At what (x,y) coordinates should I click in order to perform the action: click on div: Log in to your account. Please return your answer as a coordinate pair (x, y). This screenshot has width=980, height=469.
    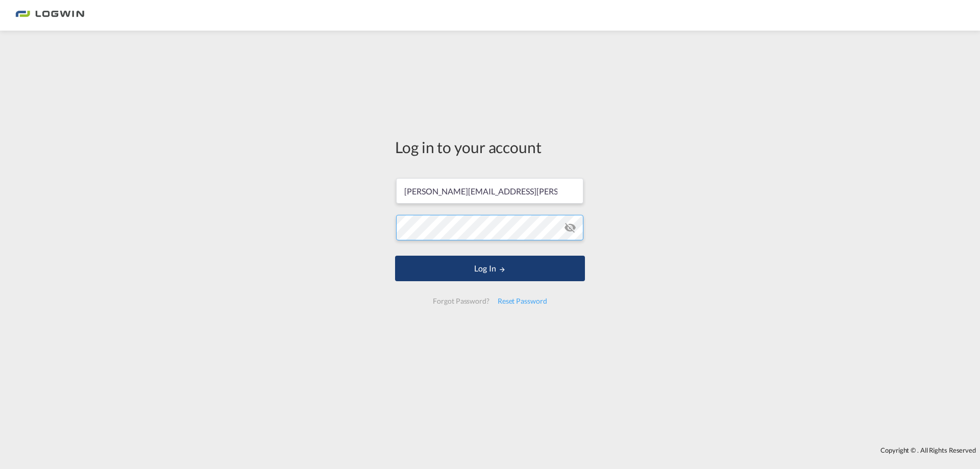
    Looking at the image, I should click on (490, 147).